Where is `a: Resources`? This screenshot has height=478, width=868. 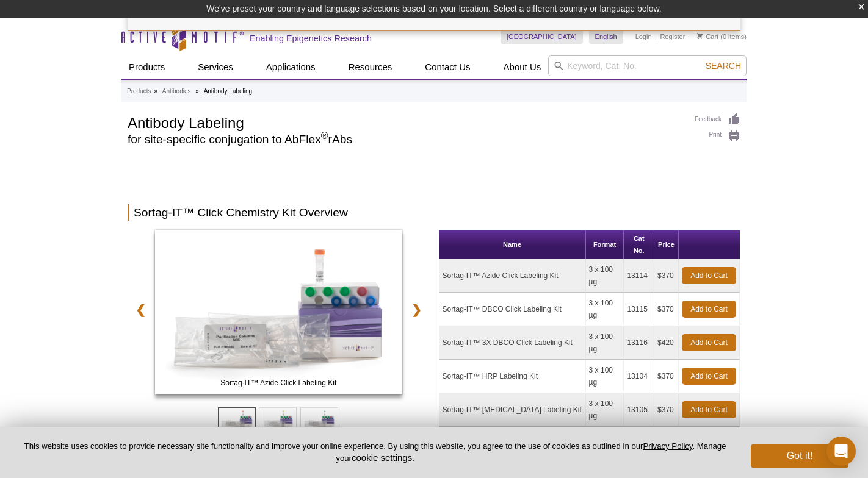 a: Resources is located at coordinates (370, 67).